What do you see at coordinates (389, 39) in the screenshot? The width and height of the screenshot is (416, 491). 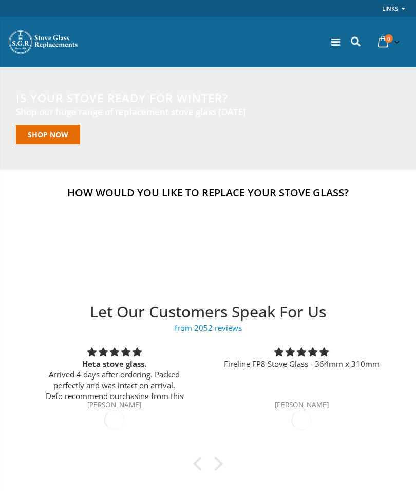 I see `span: 0` at bounding box center [389, 39].